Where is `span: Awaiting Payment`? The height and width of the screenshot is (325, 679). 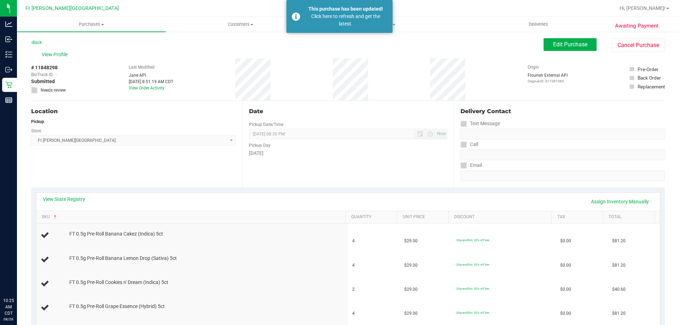 span: Awaiting Payment is located at coordinates (637, 26).